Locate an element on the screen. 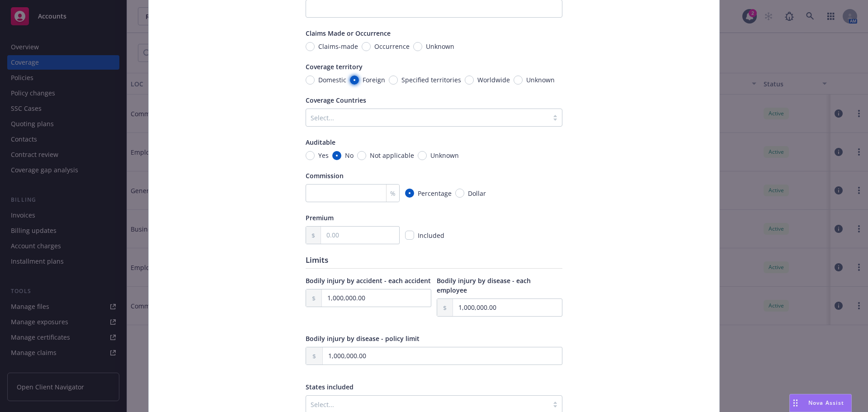  span: States included is located at coordinates (330, 387).